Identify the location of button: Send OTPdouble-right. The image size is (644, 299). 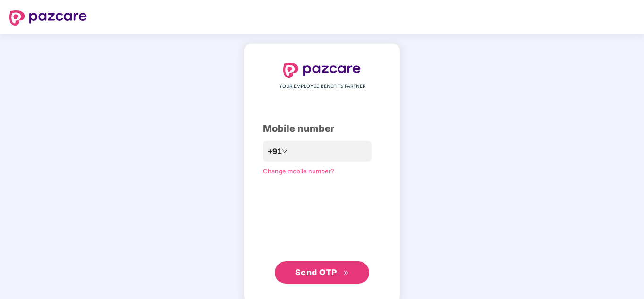
(322, 273).